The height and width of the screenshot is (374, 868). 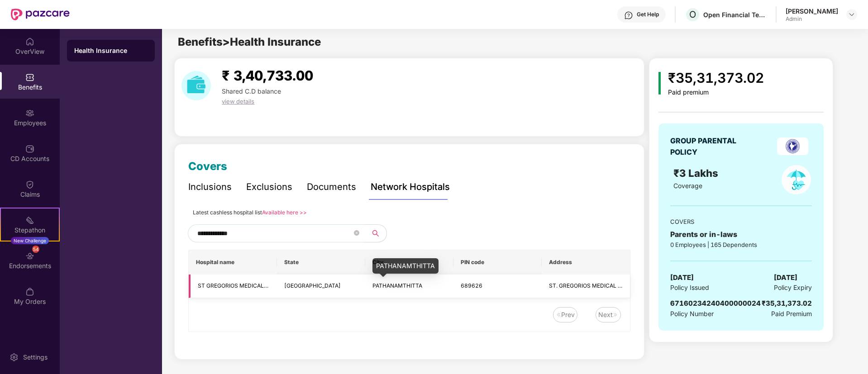 I want to click on span: search, so click(x=375, y=233).